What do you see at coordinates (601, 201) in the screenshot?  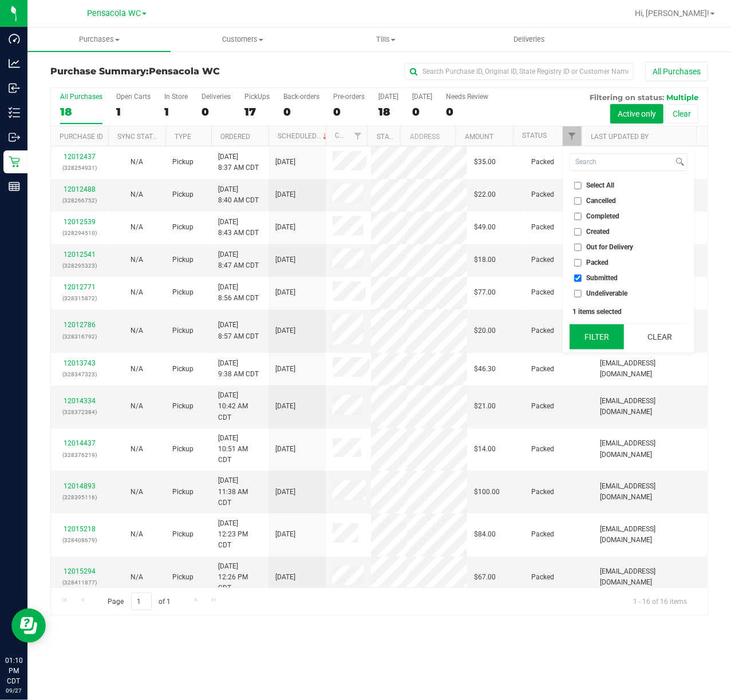 I see `span: Cancelled` at bounding box center [601, 201].